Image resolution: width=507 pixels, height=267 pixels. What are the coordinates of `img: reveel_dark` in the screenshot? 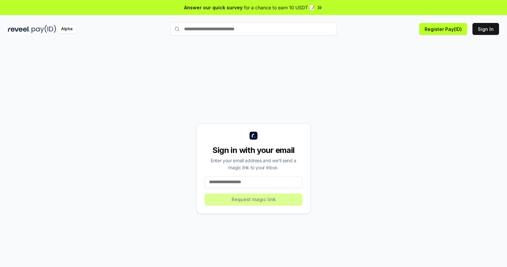 It's located at (19, 29).